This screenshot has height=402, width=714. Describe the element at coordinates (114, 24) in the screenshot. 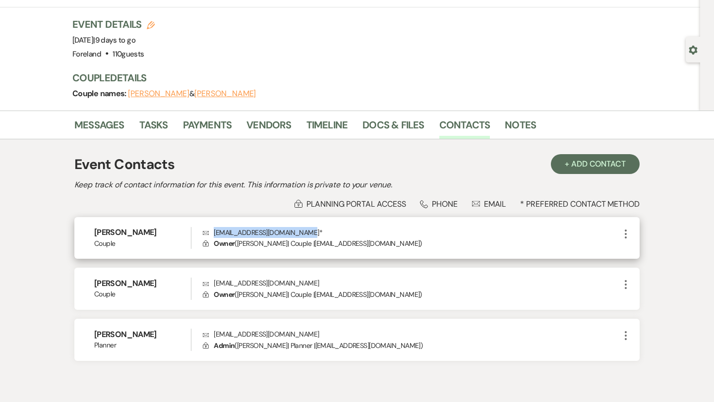

I see `h3: Event Details` at that location.